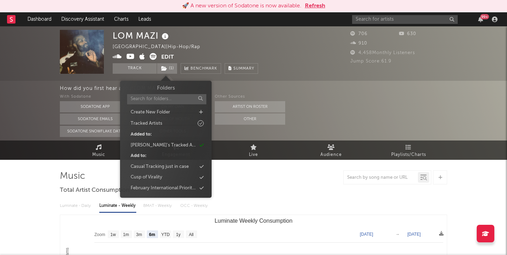 The image size is (507, 255). What do you see at coordinates (139, 235) in the screenshot?
I see `text: 3m` at bounding box center [139, 235].